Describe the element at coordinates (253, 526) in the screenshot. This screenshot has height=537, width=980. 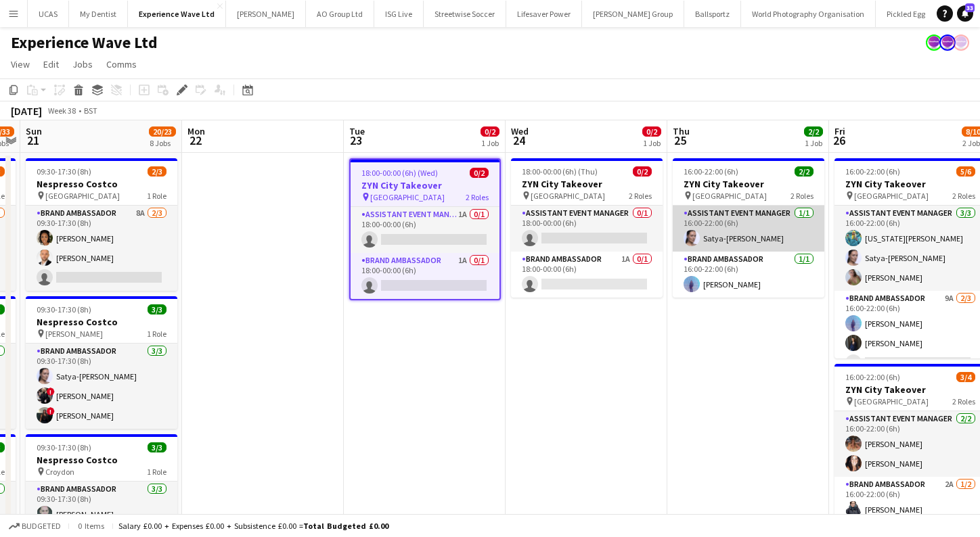
I see `div: Salary £0.00 + Expenses £0.00 + Subsistence £0.00 =` at that location.